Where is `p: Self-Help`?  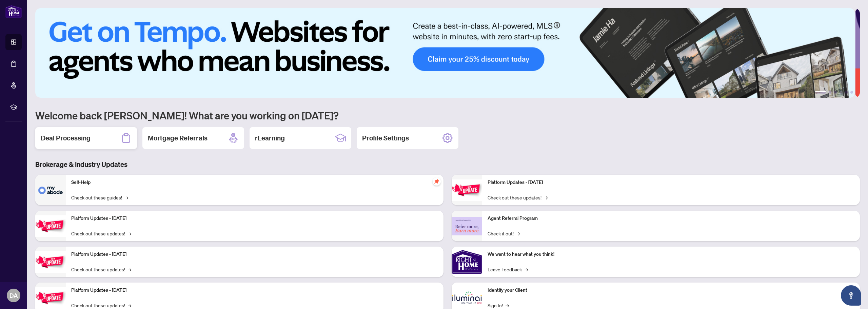
p: Self-Help is located at coordinates (254, 182).